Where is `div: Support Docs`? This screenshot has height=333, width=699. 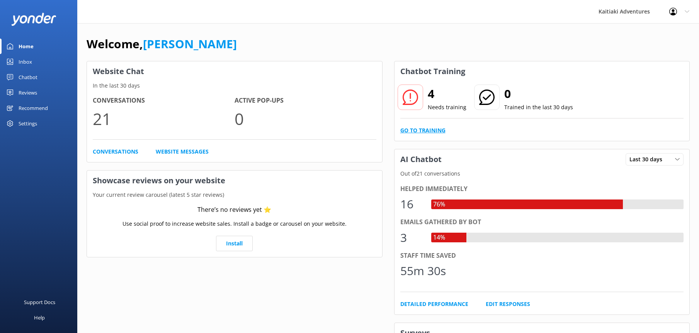
div: Support Docs is located at coordinates (39, 303).